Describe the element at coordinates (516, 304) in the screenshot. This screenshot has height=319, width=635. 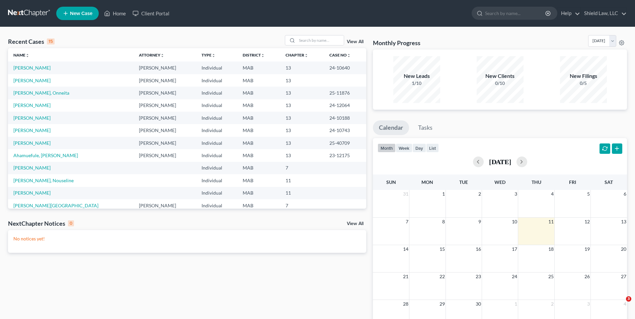
I see `span: 1` at that location.